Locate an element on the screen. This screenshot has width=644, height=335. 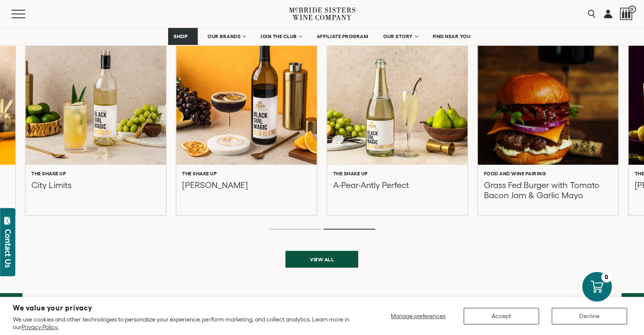
a: City Limits The Shake Up City Limits is located at coordinates (96, 124).